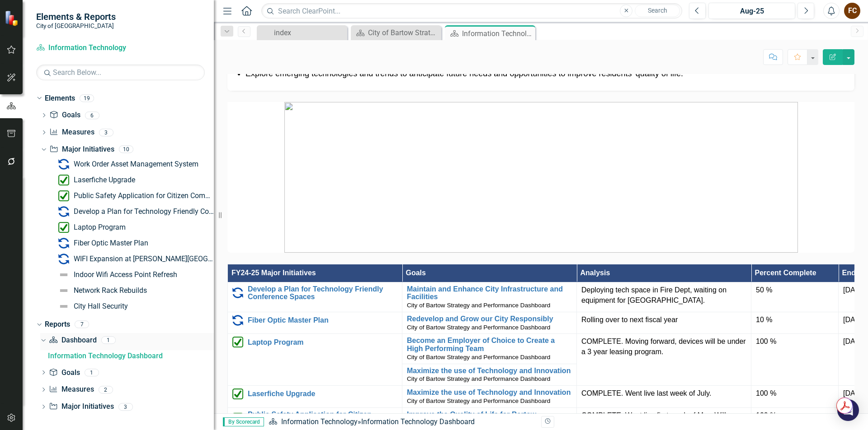 Image resolution: width=868 pixels, height=430 pixels. I want to click on a: Reports, so click(57, 325).